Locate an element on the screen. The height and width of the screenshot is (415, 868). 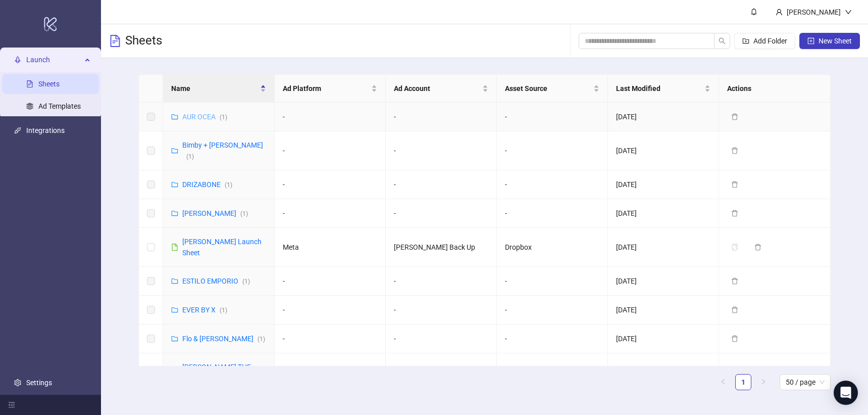
span: 50 / page is located at coordinates (805, 382).